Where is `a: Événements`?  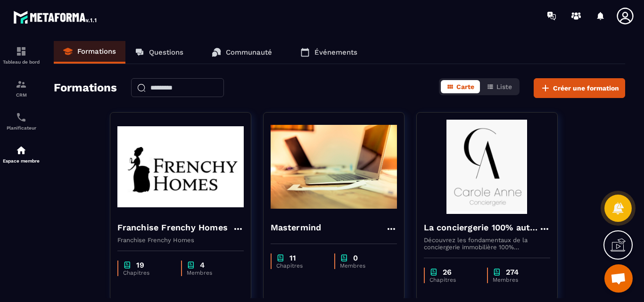 a: Événements is located at coordinates (329, 52).